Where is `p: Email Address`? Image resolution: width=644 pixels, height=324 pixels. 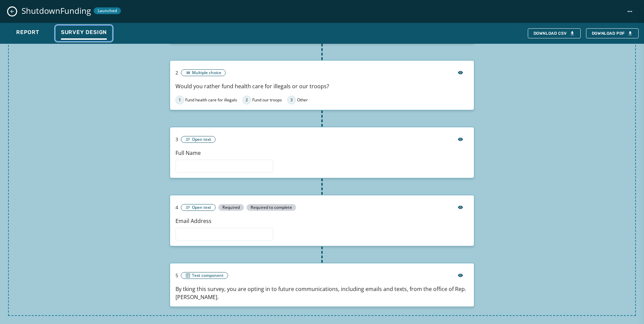
p: Email Address is located at coordinates (322, 221).